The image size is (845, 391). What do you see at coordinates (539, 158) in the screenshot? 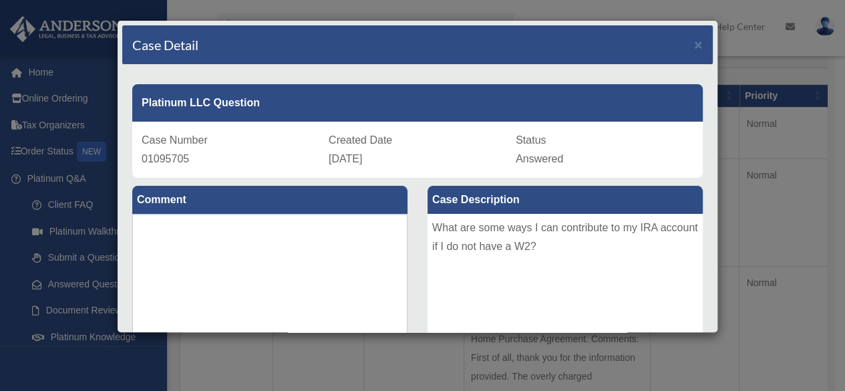
I see `span: Answered` at bounding box center [539, 158].